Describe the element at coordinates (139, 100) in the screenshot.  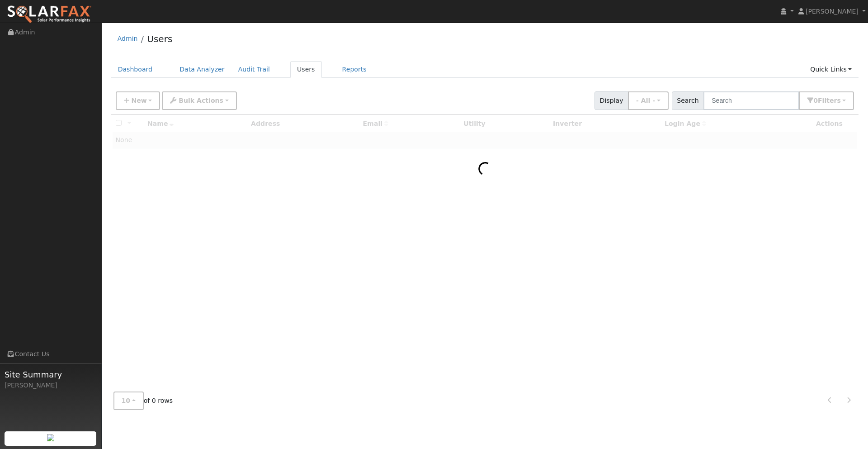
I see `span: New` at that location.